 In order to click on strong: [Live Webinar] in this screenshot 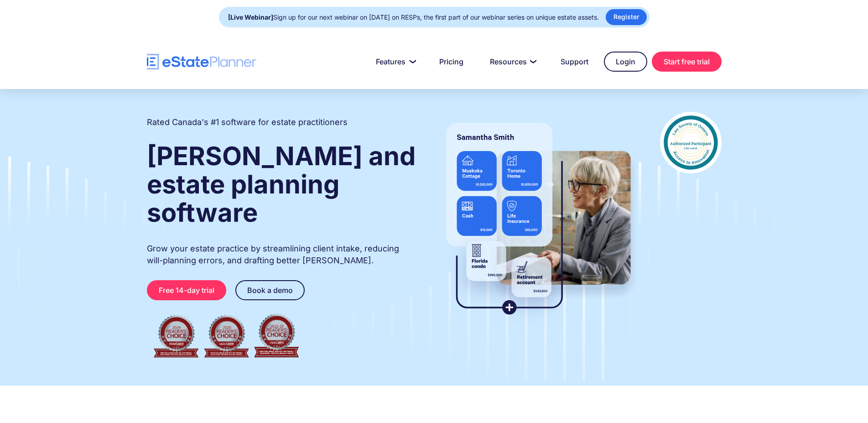, I will do `click(250, 17)`.